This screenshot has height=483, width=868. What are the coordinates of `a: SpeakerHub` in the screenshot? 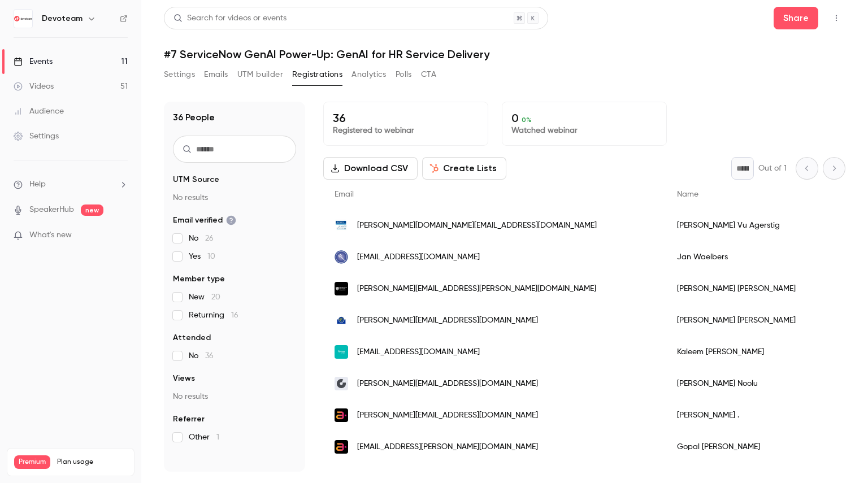 It's located at (52, 209).